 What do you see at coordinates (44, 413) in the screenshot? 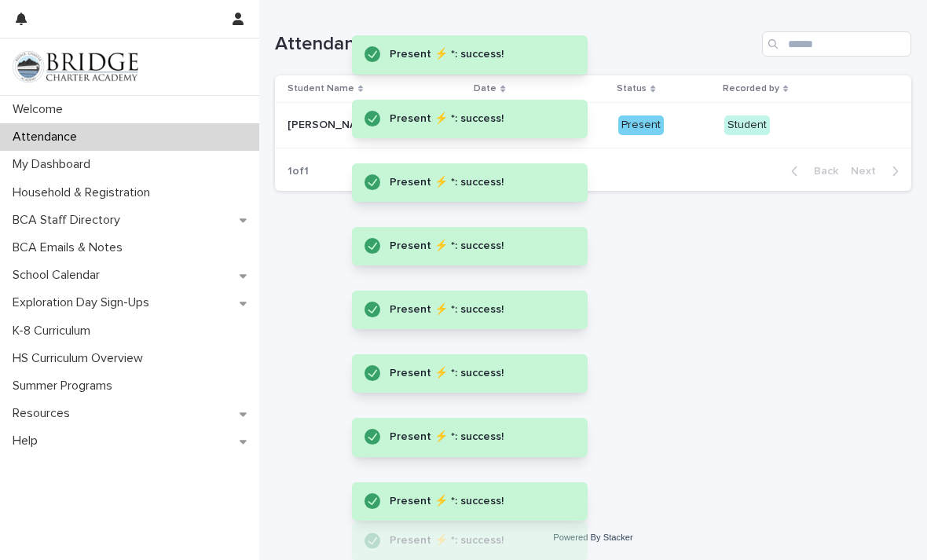
I see `p: Resources` at bounding box center [44, 413].